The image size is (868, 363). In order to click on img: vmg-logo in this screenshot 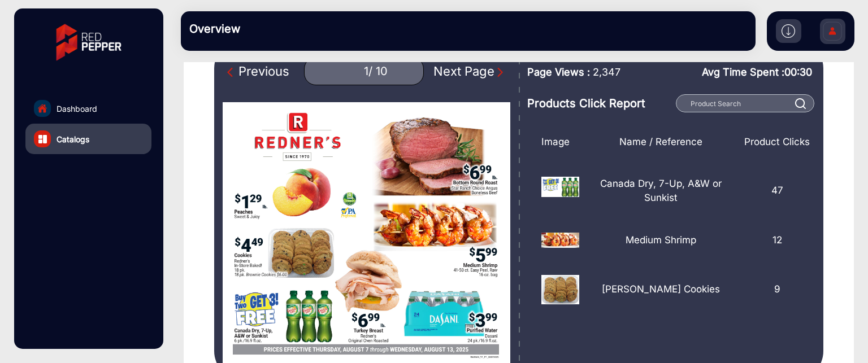, I will do `click(89, 42)`.